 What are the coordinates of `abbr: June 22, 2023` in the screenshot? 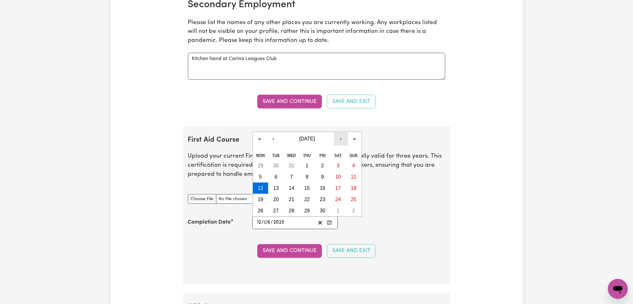 It's located at (307, 199).